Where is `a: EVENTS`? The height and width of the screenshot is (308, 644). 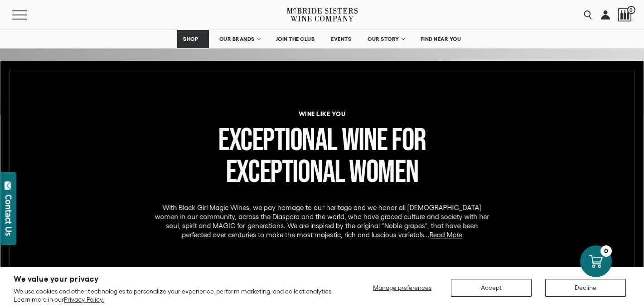
a: EVENTS is located at coordinates (341, 39).